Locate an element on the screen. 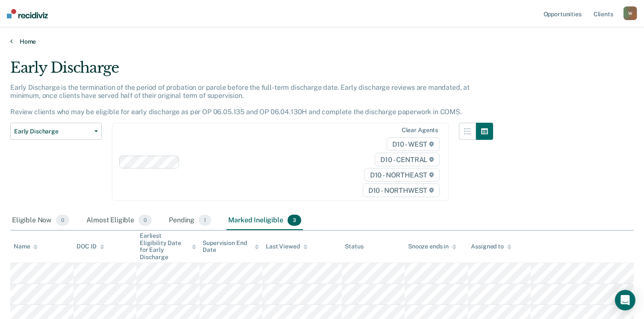 This screenshot has height=319, width=644. span: 3 is located at coordinates (294, 220).